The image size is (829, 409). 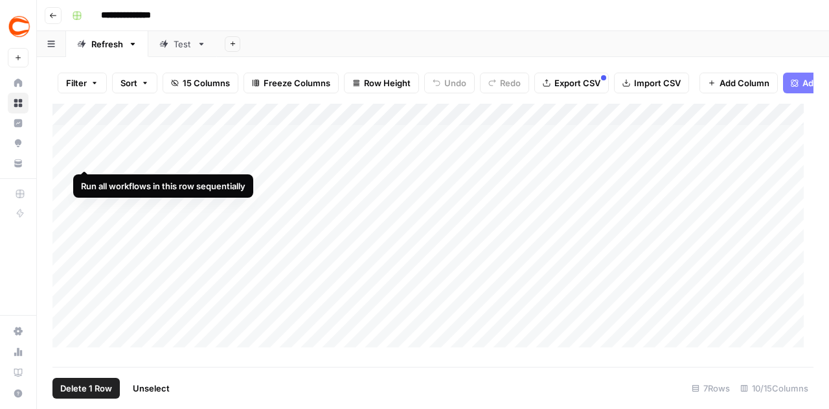 What do you see at coordinates (151, 388) in the screenshot?
I see `button: Unselect` at bounding box center [151, 388].